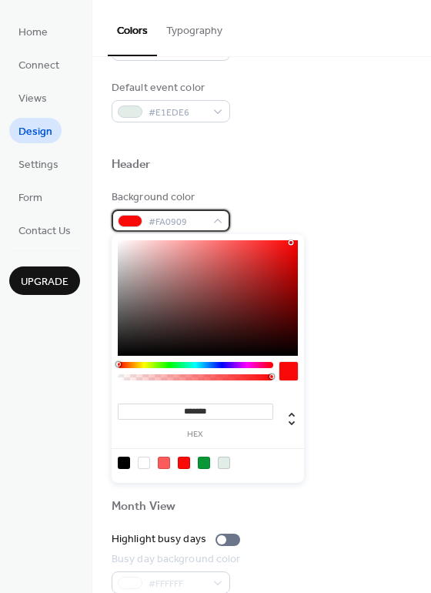 The image size is (431, 593). Describe the element at coordinates (45, 231) in the screenshot. I see `span: Contact Us` at that location.